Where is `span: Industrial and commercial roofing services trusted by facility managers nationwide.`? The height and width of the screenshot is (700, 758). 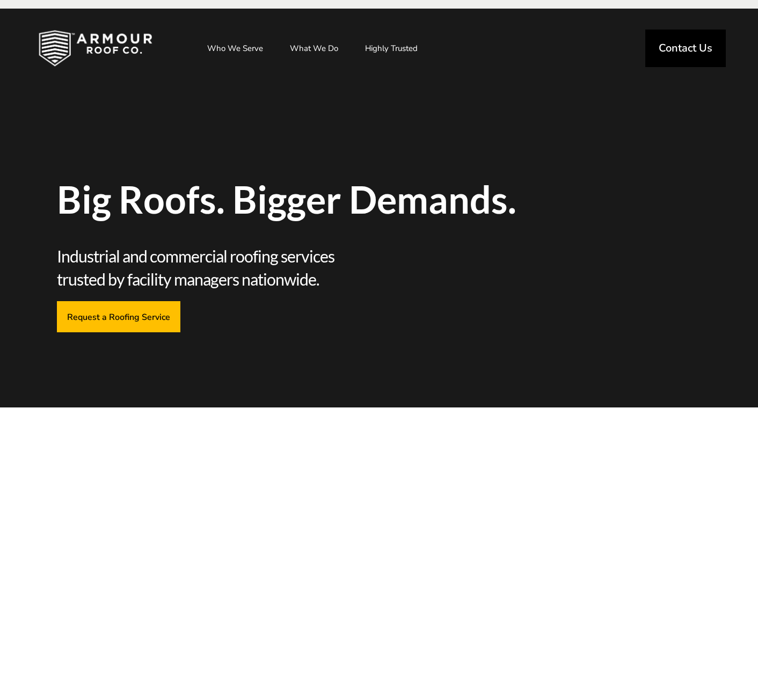 span: Industrial and commercial roofing services trusted by facility managers nationwide. is located at coordinates (216, 267).